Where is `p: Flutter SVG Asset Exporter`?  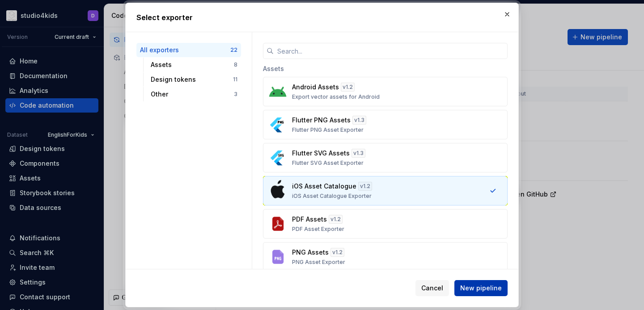 p: Flutter SVG Asset Exporter is located at coordinates (328, 163).